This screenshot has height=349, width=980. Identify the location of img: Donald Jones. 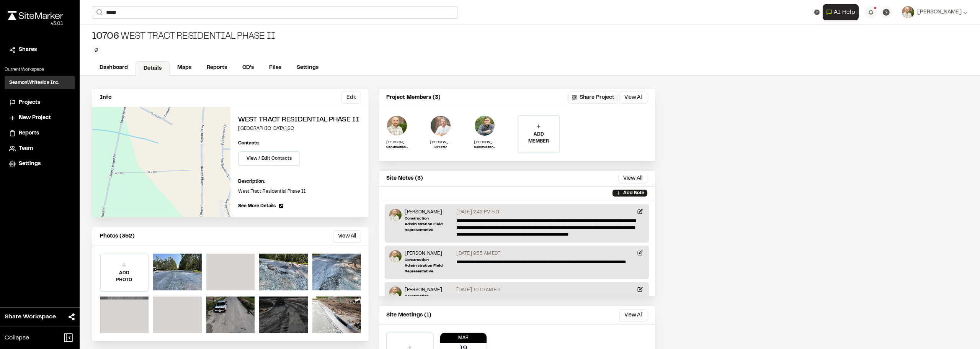
(441, 126).